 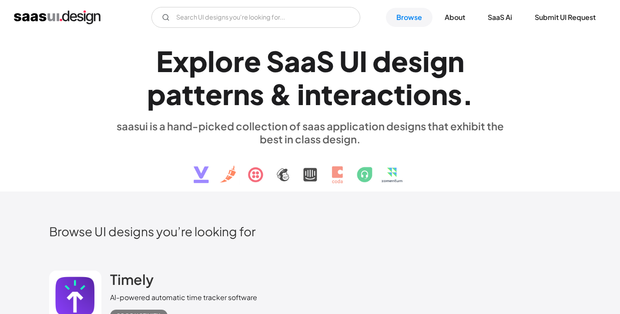 I want to click on h2: Timely, so click(x=132, y=280).